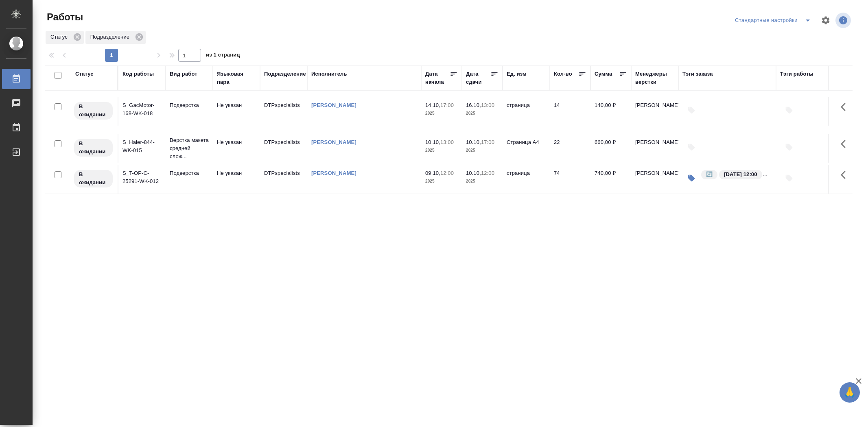 The image size is (868, 427). I want to click on td: 74, so click(570, 179).